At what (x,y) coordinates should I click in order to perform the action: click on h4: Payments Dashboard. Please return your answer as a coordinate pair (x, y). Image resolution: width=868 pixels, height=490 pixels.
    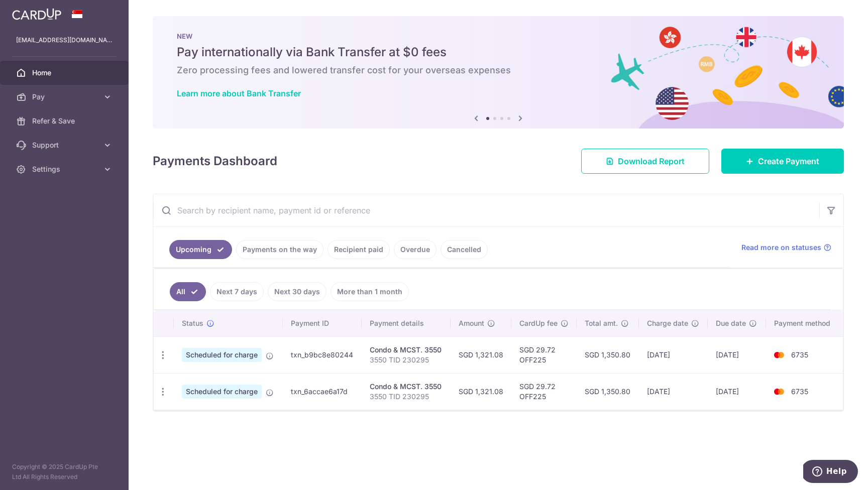
    Looking at the image, I should click on (215, 161).